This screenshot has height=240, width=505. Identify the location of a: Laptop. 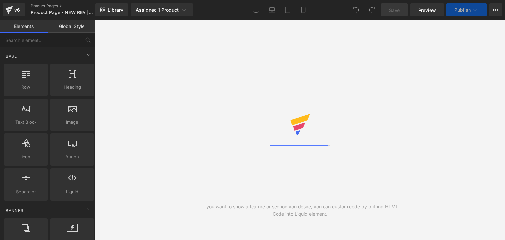
(272, 10).